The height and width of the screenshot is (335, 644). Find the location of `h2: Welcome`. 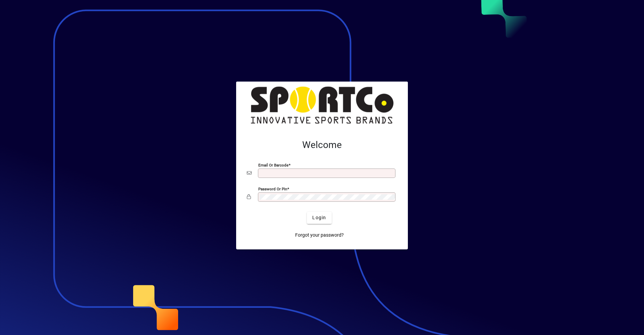

h2: Welcome is located at coordinates (322, 145).